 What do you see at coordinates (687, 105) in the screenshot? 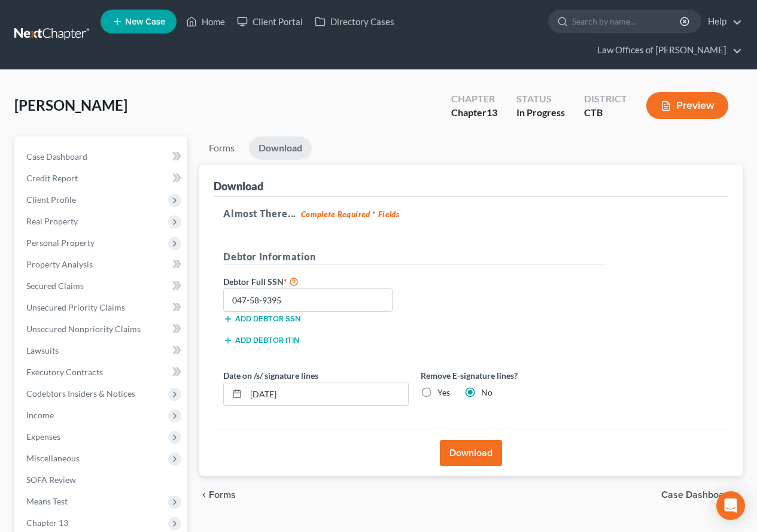
I see `button: Preview` at bounding box center [687, 105].